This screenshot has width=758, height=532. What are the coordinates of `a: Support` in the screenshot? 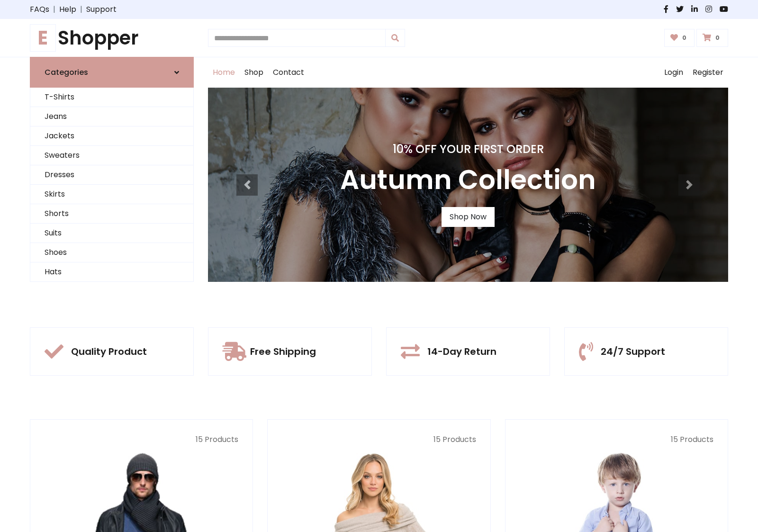 It's located at (101, 9).